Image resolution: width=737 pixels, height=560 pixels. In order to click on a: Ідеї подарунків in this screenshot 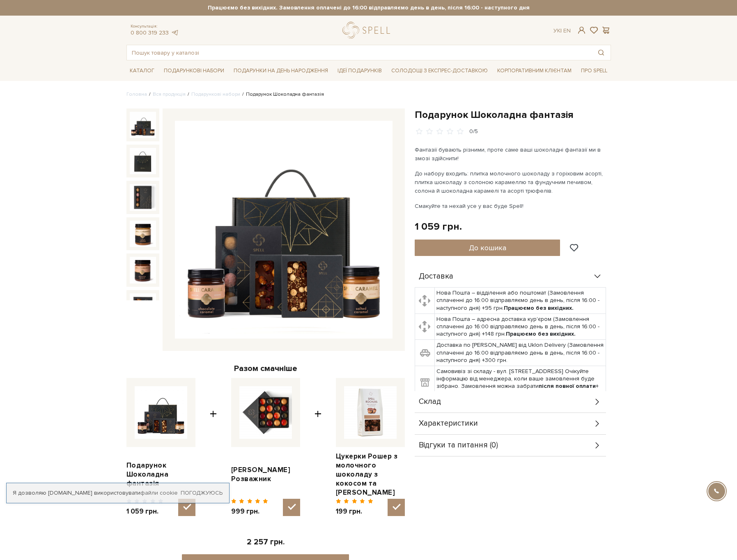, I will do `click(360, 71)`.